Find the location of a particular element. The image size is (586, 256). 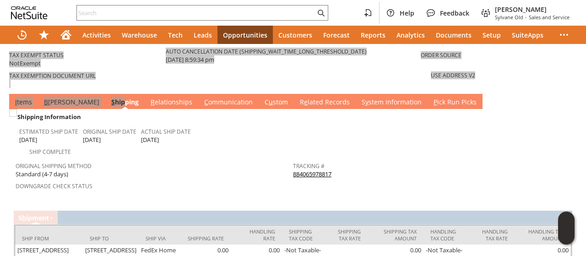

a: Tax Exempt Status is located at coordinates (36, 55).